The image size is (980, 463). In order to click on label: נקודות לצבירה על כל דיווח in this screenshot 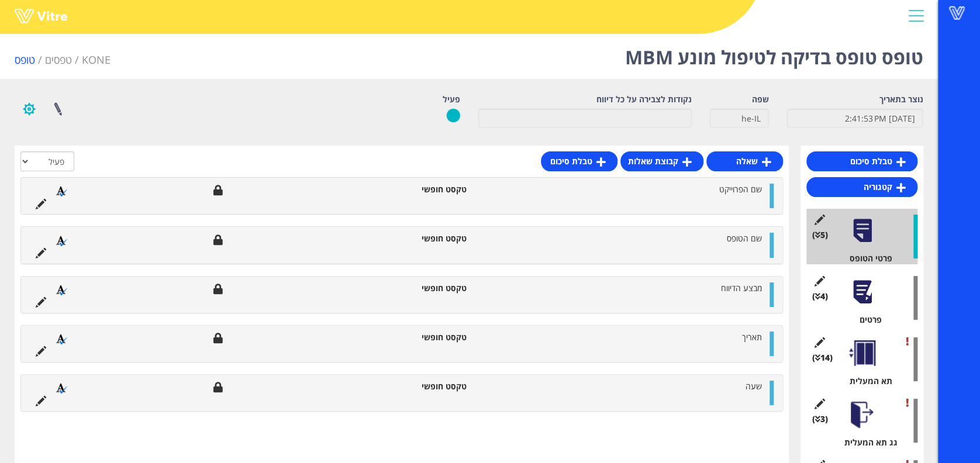, I will do `click(643, 99)`.